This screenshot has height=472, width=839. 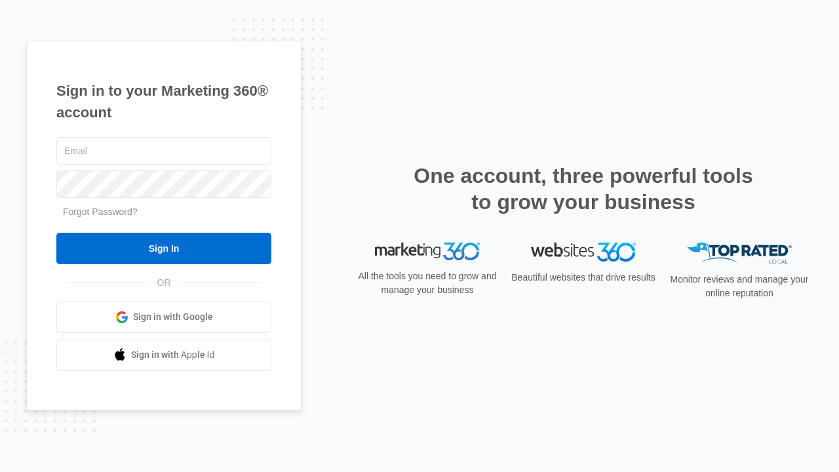 I want to click on p: Beautiful websites that drive results, so click(x=583, y=277).